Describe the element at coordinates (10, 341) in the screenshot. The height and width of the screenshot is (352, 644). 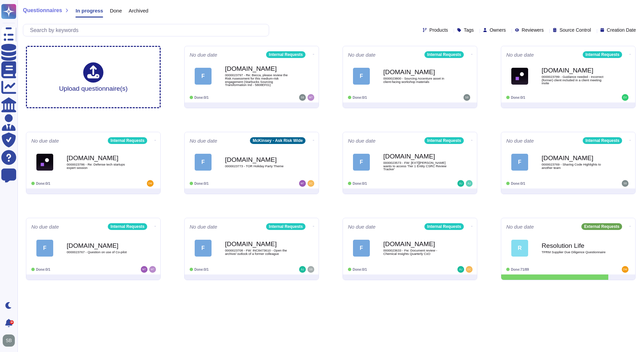
I see `button: user` at that location.